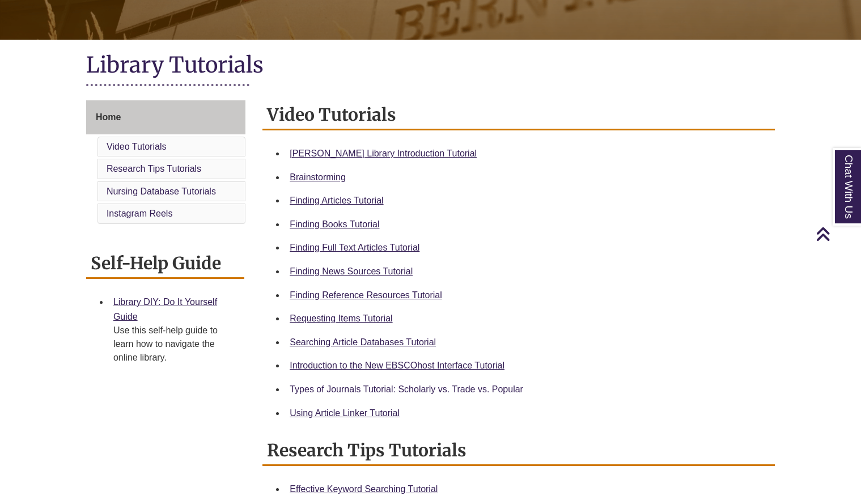  What do you see at coordinates (318, 177) in the screenshot?
I see `a: Brainstorming` at bounding box center [318, 177].